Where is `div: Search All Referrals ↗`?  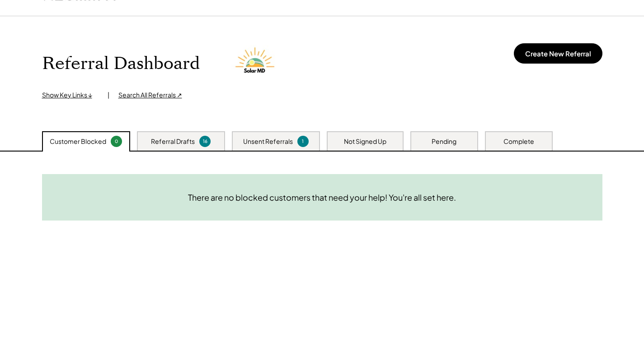 div: Search All Referrals ↗ is located at coordinates (150, 96).